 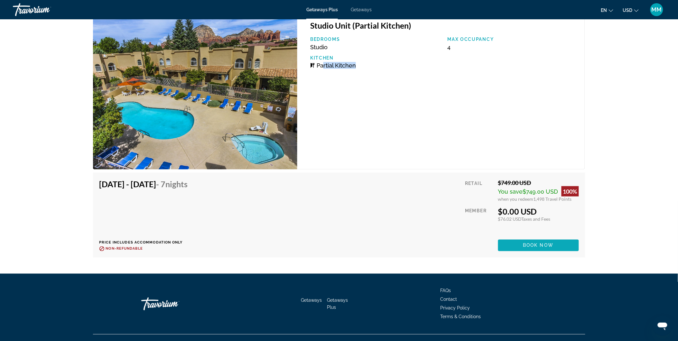 I want to click on span: MM, so click(x=657, y=10).